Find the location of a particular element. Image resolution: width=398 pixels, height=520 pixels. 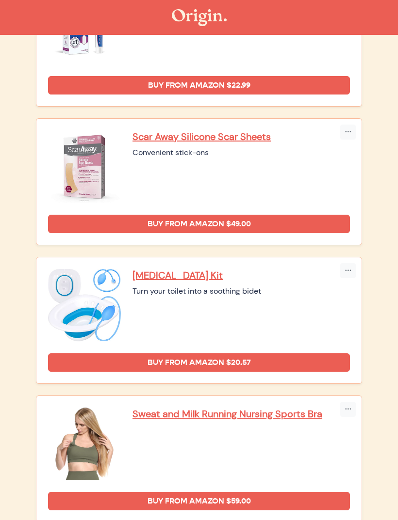

img: The Origin Shop is located at coordinates (199, 17).